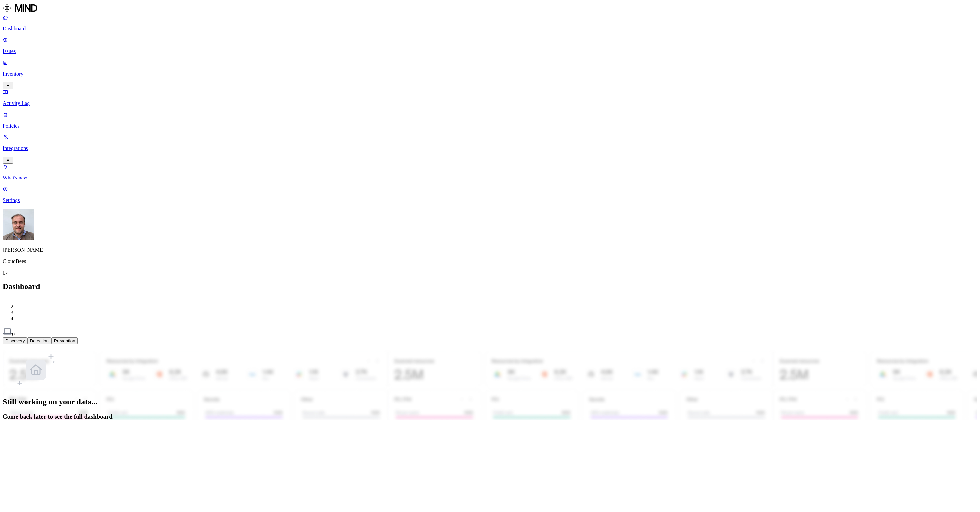  I want to click on p: Issues, so click(490, 51).